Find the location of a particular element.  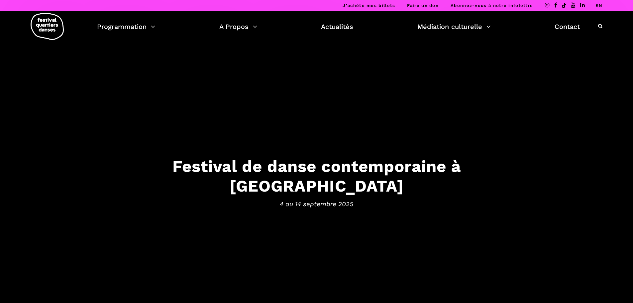

a: Programmation is located at coordinates (126, 27).